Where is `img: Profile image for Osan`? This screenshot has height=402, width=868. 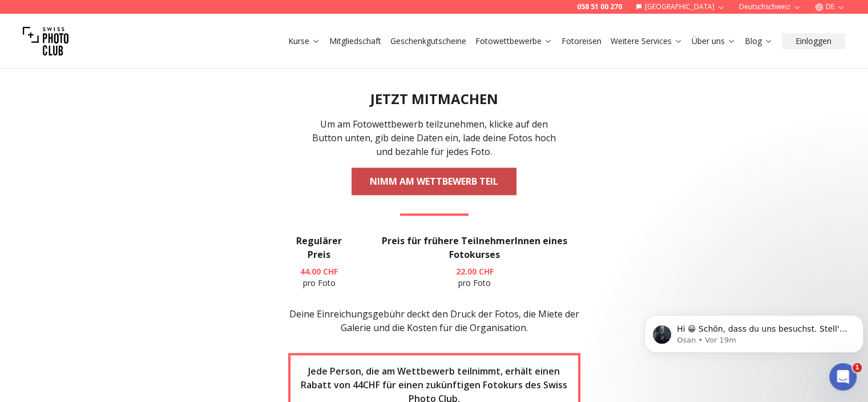 img: Profile image for Osan is located at coordinates (22, 43).